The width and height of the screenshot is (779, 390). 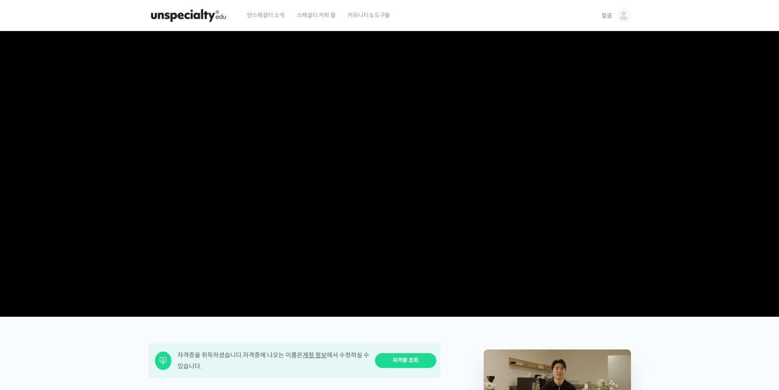 I want to click on span: 알곰, so click(x=607, y=16).